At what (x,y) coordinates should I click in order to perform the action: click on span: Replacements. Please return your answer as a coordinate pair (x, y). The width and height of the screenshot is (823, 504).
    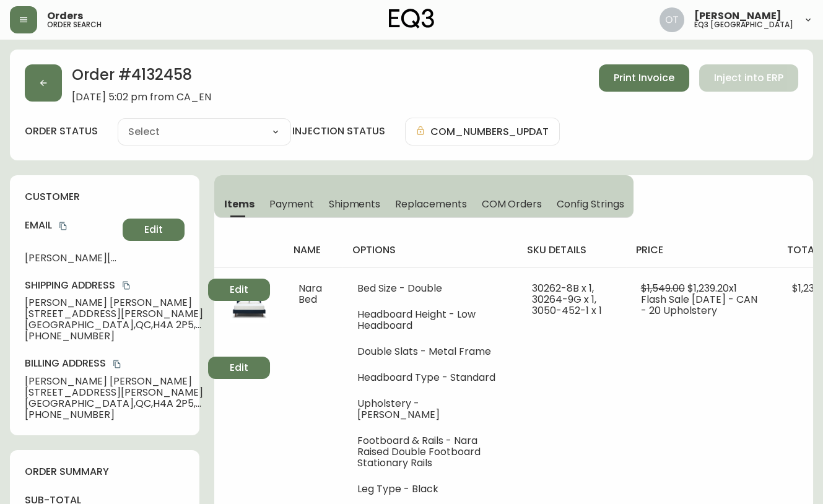
    Looking at the image, I should click on (431, 204).